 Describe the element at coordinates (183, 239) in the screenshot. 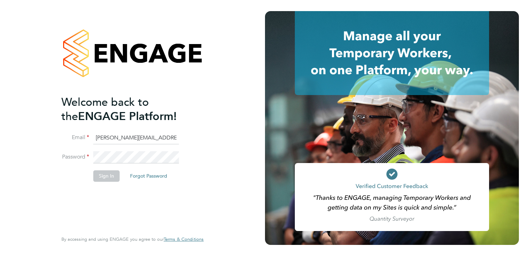

I see `a: Terms & Conditions` at that location.